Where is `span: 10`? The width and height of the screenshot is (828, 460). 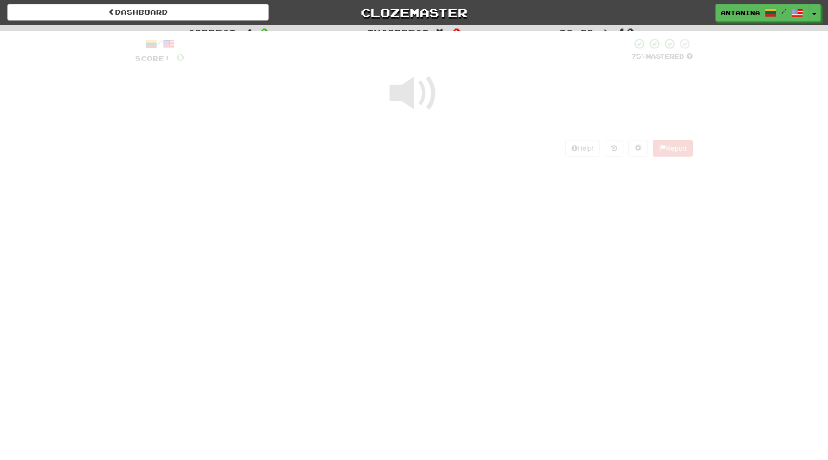 span: 10 is located at coordinates (626, 32).